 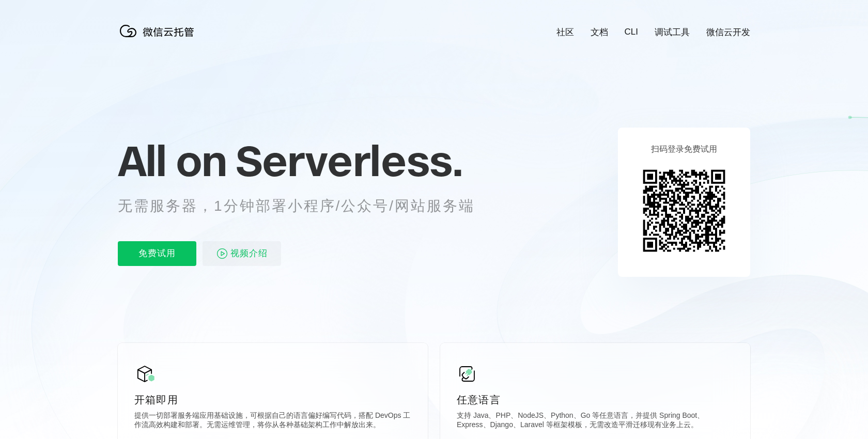 I want to click on p: 免费试用, so click(x=157, y=254).